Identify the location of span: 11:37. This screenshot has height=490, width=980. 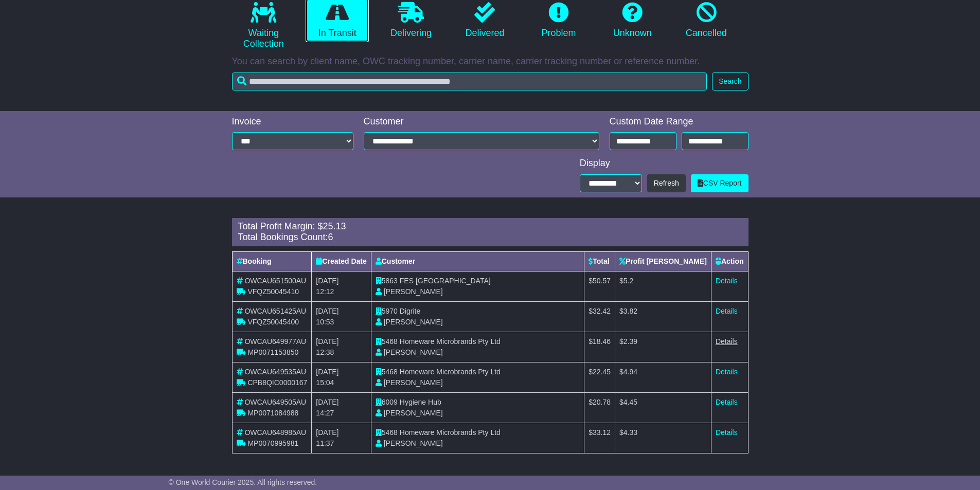
(325, 444).